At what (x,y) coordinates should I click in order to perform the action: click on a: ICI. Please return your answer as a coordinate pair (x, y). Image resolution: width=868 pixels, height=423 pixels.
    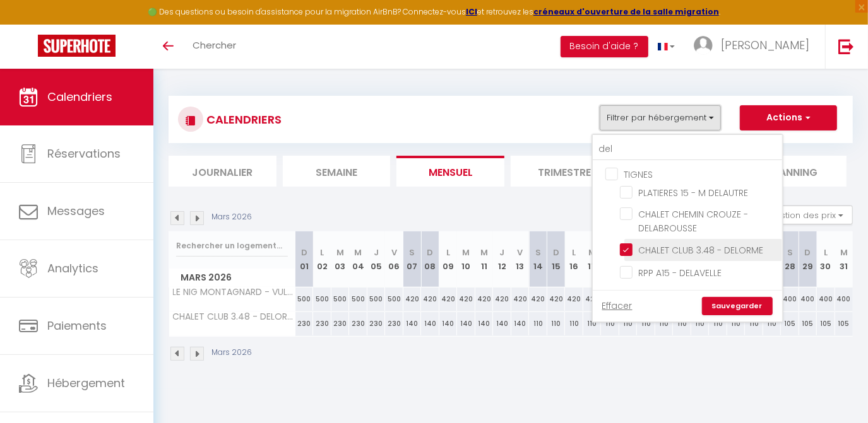
    Looking at the image, I should click on (471, 11).